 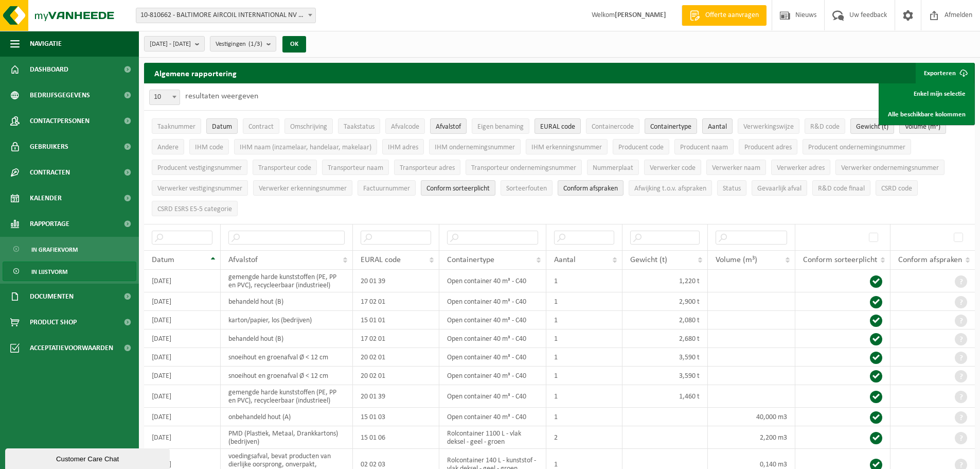 What do you see at coordinates (672, 167) in the screenshot?
I see `button: Verwerker codeVerwerker code: Activate to sort` at bounding box center [672, 167].